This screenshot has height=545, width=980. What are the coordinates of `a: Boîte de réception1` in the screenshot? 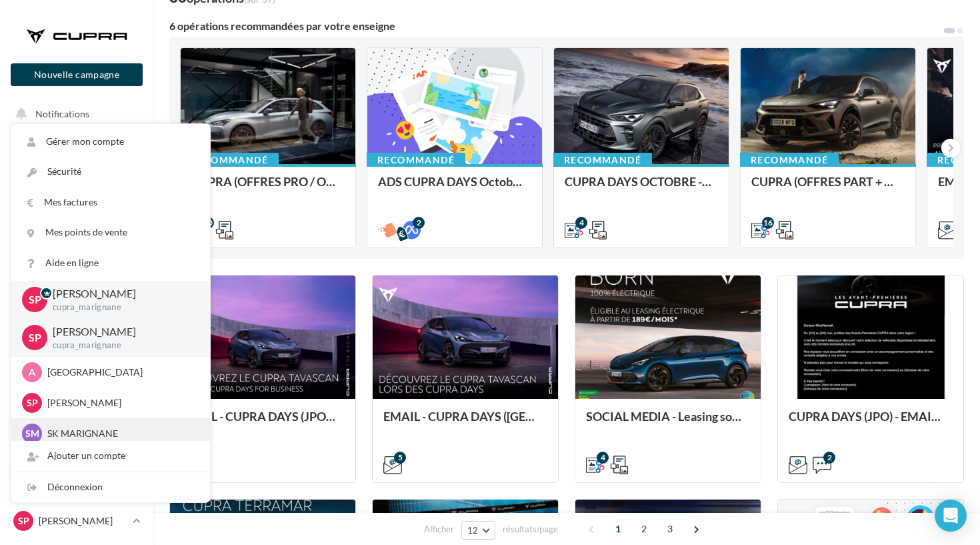 It's located at (77, 180).